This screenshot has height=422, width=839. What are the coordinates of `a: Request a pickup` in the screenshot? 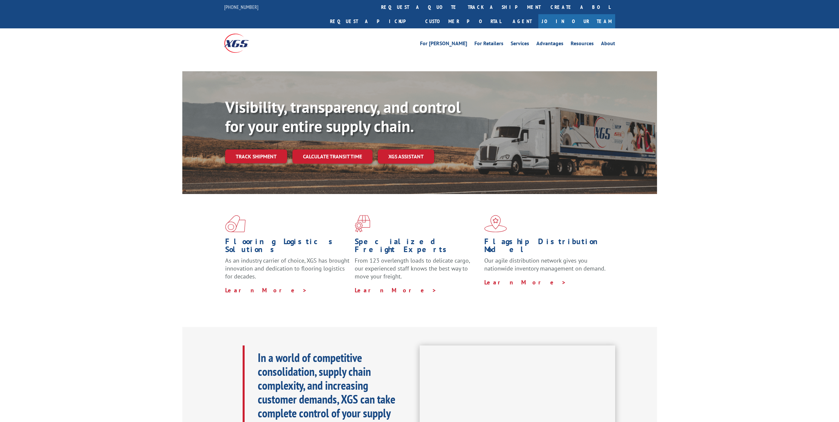 It's located at (373, 21).